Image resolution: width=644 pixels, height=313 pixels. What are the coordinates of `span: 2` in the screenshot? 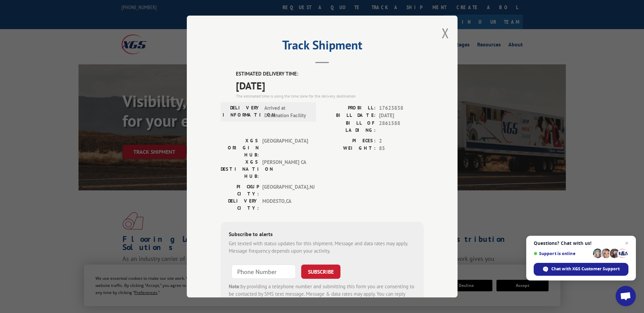 It's located at (401, 141).